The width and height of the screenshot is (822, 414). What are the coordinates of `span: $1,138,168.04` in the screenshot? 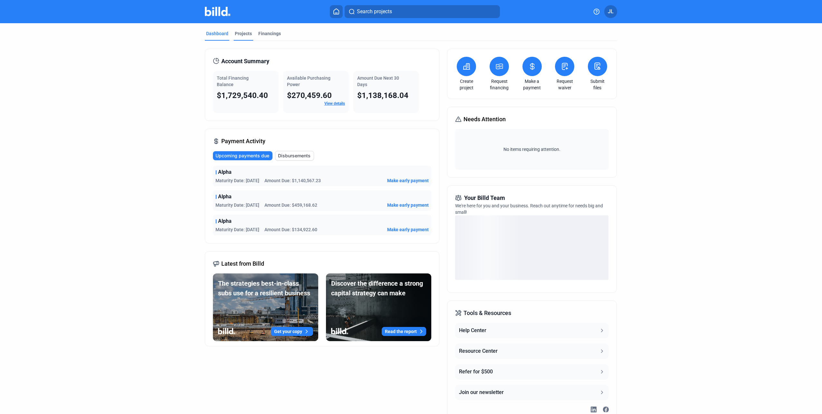 It's located at (383, 95).